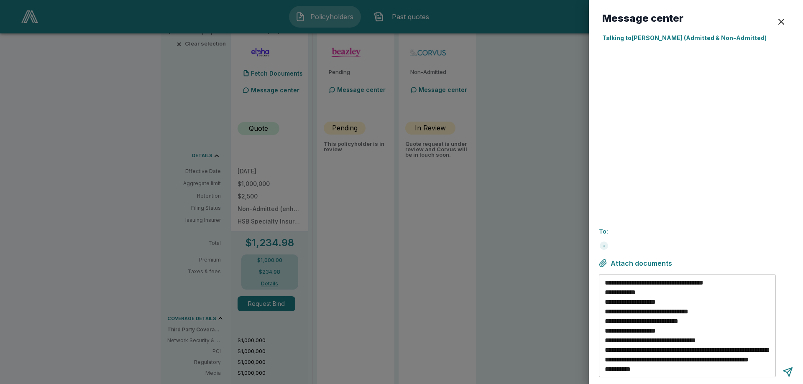 The height and width of the screenshot is (384, 803). What do you see at coordinates (696, 231) in the screenshot?
I see `p: To:` at bounding box center [696, 231].